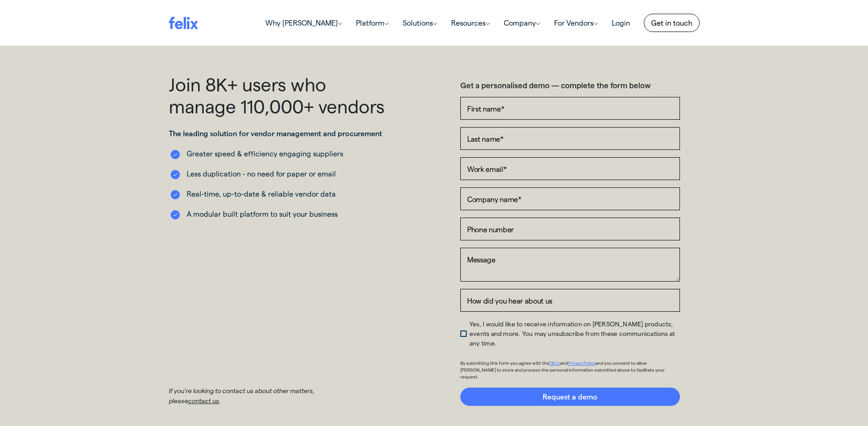  I want to click on input: Request a demo, so click(570, 397).